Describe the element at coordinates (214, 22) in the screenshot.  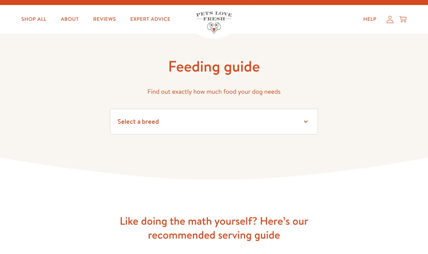
I see `img: Pets Love Fresh` at that location.